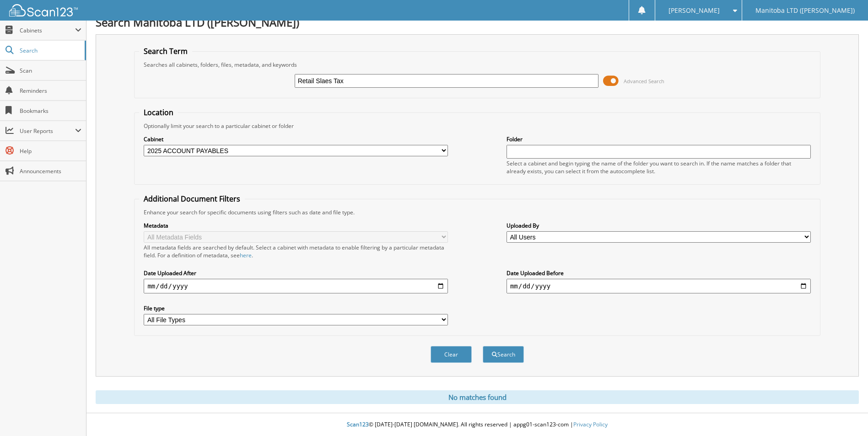  Describe the element at coordinates (658, 286) in the screenshot. I see `input: end` at that location.